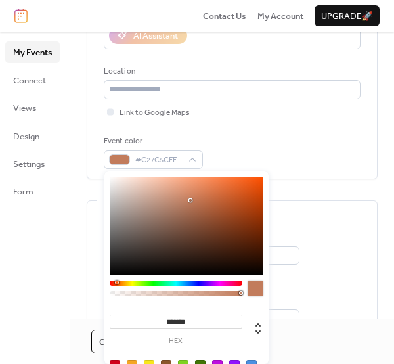  I want to click on span: Views, so click(24, 108).